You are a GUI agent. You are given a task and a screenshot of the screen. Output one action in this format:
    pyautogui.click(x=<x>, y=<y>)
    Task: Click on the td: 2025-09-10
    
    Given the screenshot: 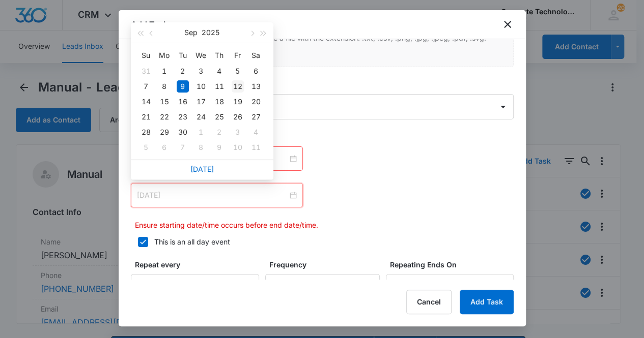 What is the action you would take?
    pyautogui.click(x=201, y=87)
    